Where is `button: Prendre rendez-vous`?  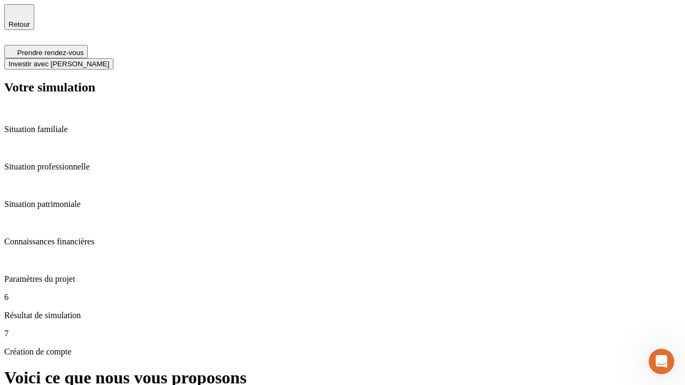 button: Prendre rendez-vous is located at coordinates (46, 51).